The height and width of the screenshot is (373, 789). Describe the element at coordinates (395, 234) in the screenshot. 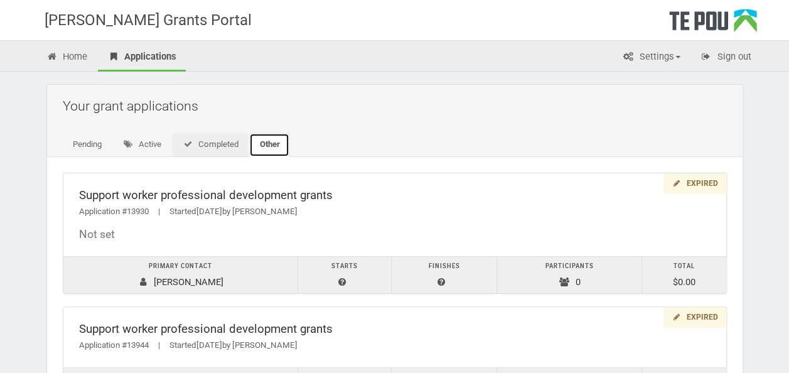

I see `div: Not set` at that location.